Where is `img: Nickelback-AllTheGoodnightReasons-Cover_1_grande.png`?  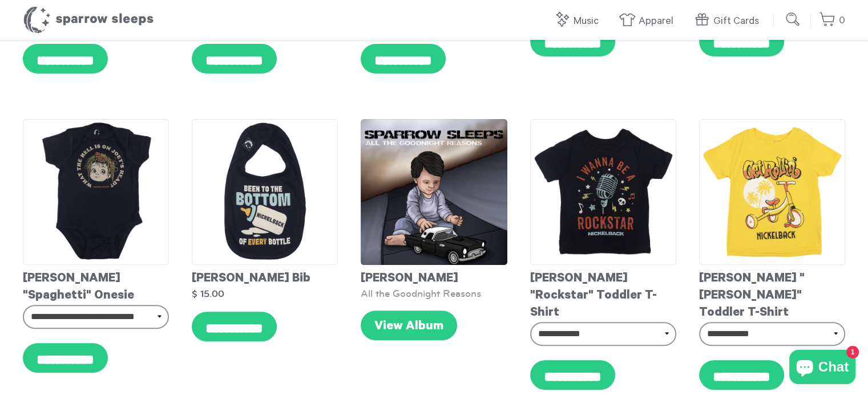 img: Nickelback-AllTheGoodnightReasons-Cover_1_grande.png is located at coordinates (434, 192).